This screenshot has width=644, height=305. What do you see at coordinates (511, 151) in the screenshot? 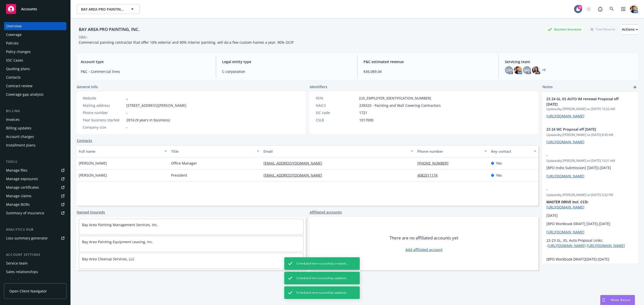
I see `div: Key contact` at bounding box center [511, 151].